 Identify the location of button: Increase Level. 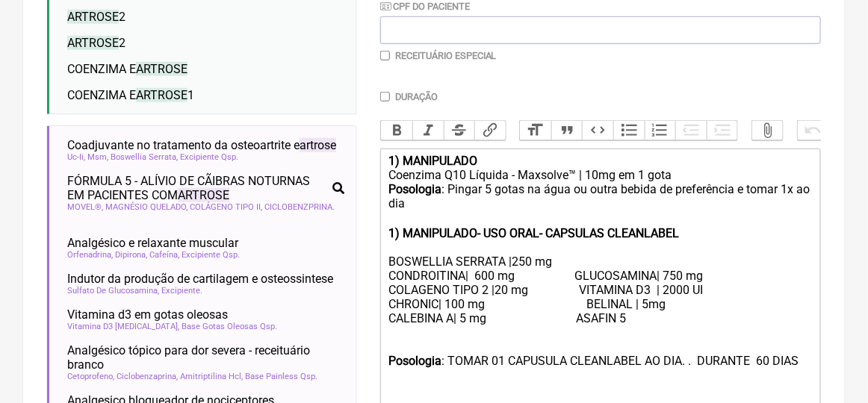
(722, 131).